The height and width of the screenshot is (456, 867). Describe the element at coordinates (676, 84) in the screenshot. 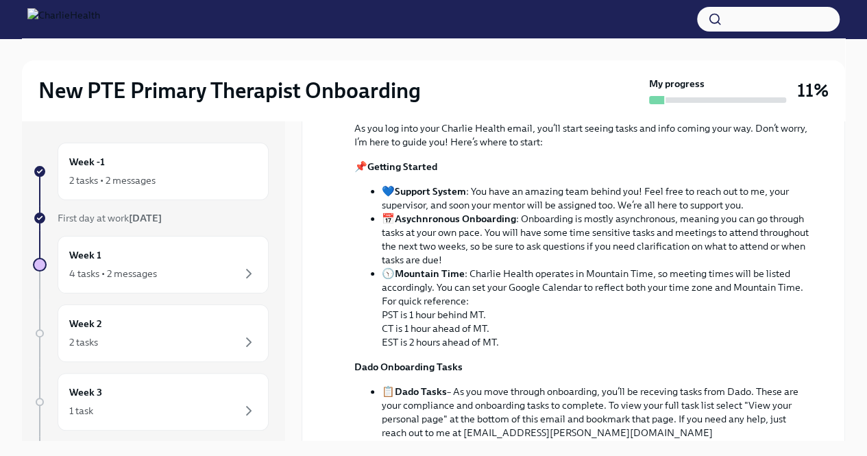

I see `strong: My progress` at that location.